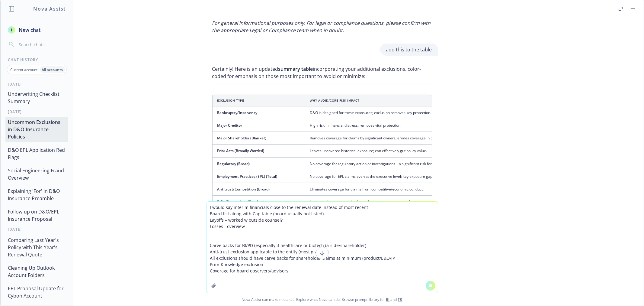 Image resolution: width=644 pixels, height=306 pixels. Describe the element at coordinates (230, 125) in the screenshot. I see `span: Major Creditor` at that location.